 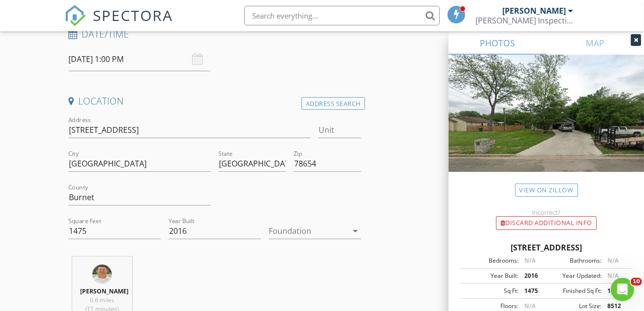 I want to click on div: Incorrect?, so click(x=546, y=212).